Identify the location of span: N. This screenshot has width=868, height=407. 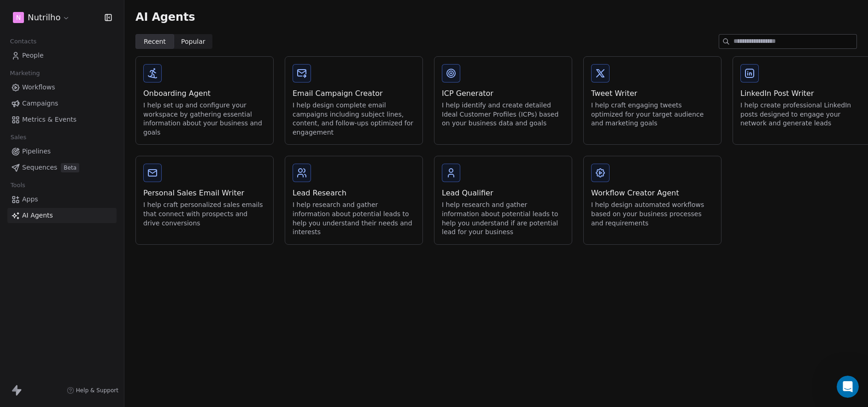
(18, 17).